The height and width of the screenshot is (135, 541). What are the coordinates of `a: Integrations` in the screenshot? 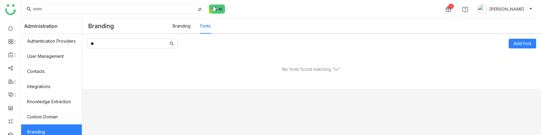 It's located at (51, 86).